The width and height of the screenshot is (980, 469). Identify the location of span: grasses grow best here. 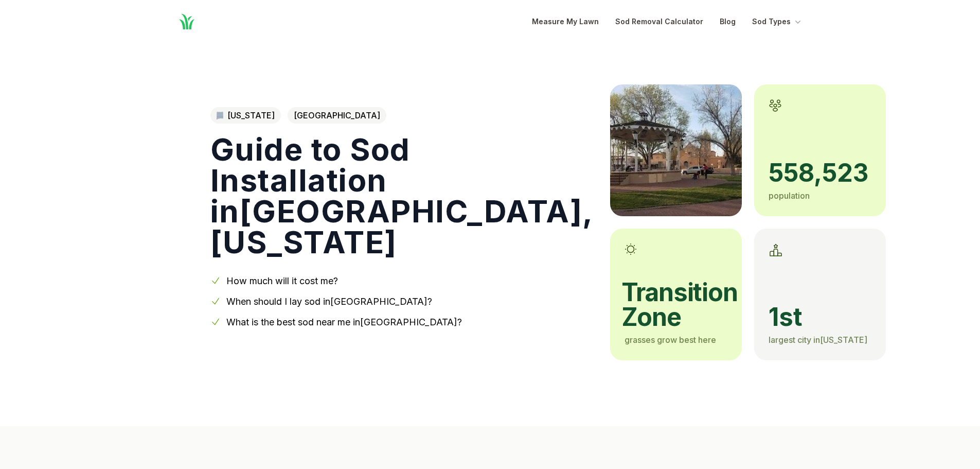
(670, 339).